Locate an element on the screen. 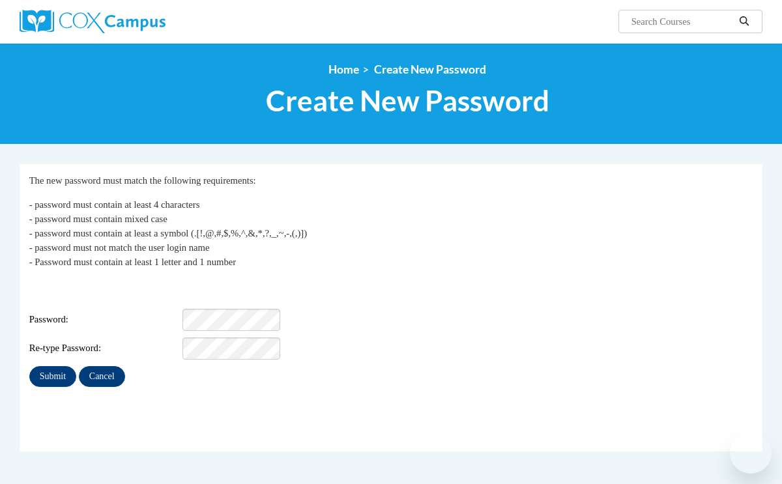 The width and height of the screenshot is (782, 484). input: Search Courses is located at coordinates (683, 22).